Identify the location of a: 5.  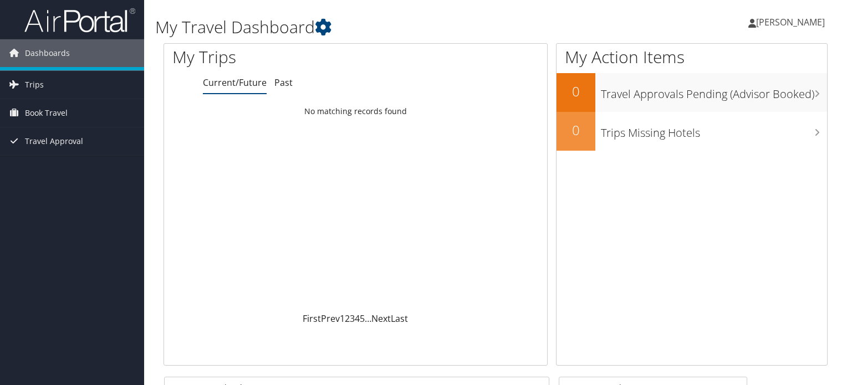
(362, 319).